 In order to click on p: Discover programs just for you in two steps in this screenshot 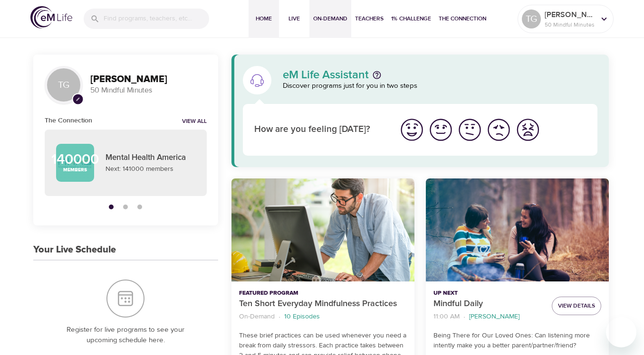, I will do `click(440, 86)`.